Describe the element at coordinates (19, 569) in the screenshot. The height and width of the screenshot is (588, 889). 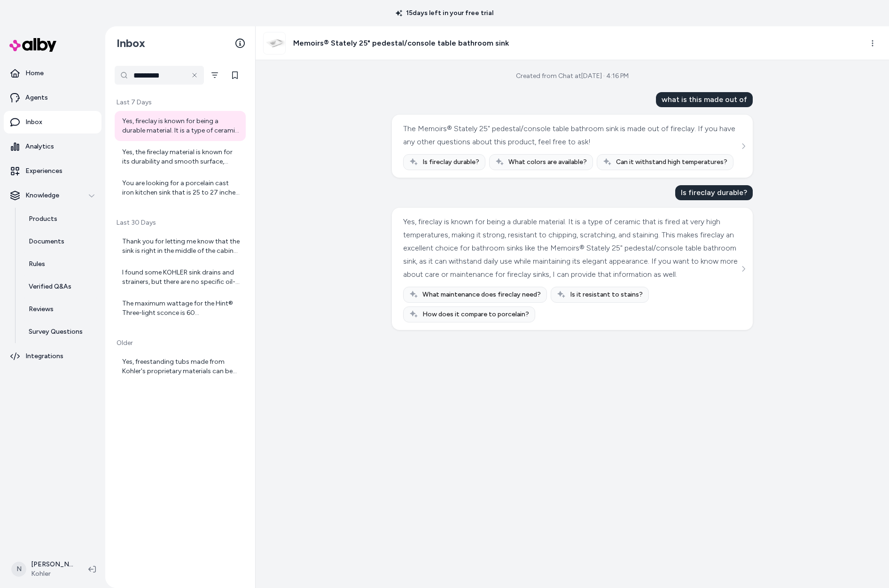
I see `span: N` at that location.